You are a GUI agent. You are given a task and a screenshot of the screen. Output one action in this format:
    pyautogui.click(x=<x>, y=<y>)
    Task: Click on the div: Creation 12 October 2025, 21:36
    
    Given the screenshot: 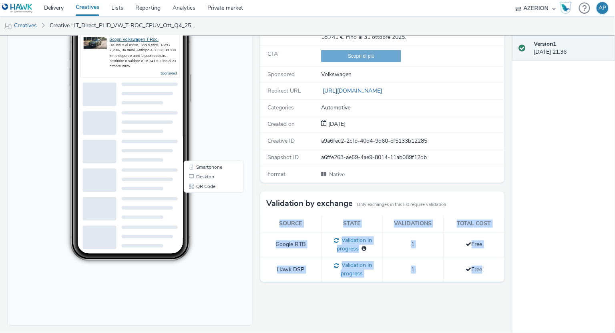 What is the action you would take?
    pyautogui.click(x=336, y=124)
    